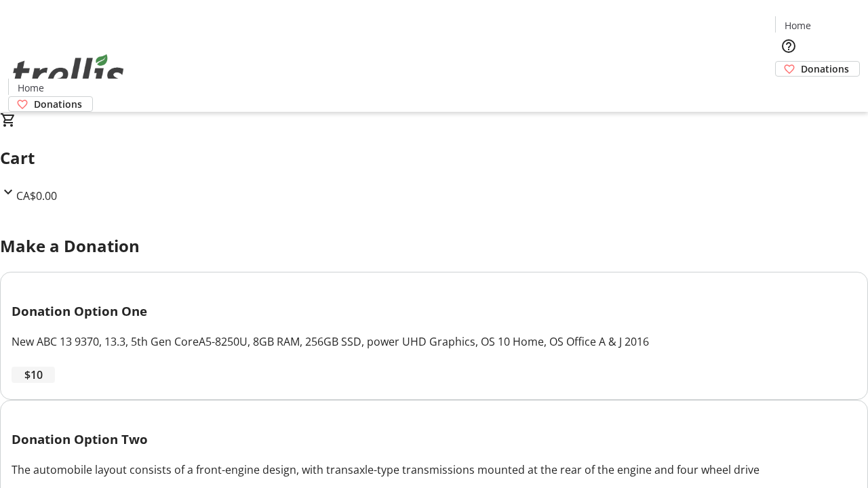 Image resolution: width=868 pixels, height=488 pixels. Describe the element at coordinates (33, 375) in the screenshot. I see `span: $10` at that location.